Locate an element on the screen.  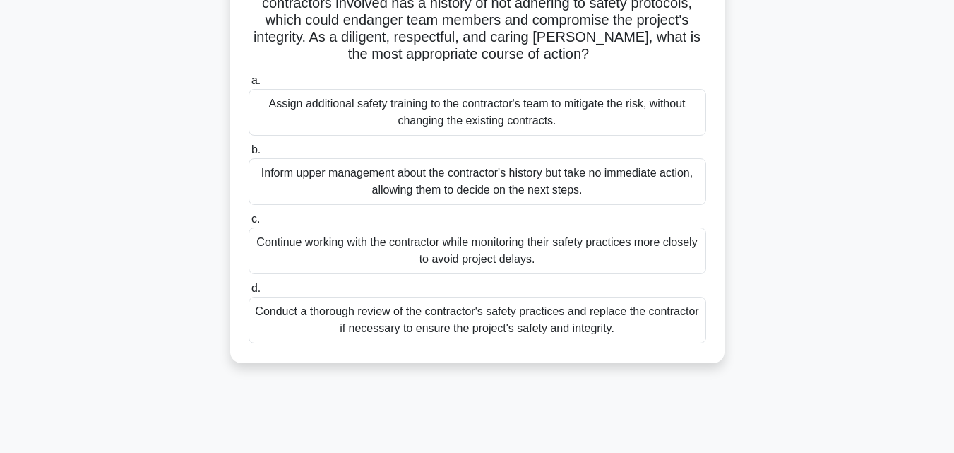
div: Continue working with the contractor while monitoring their safety practices more closely to avoi... is located at coordinates (478, 251).